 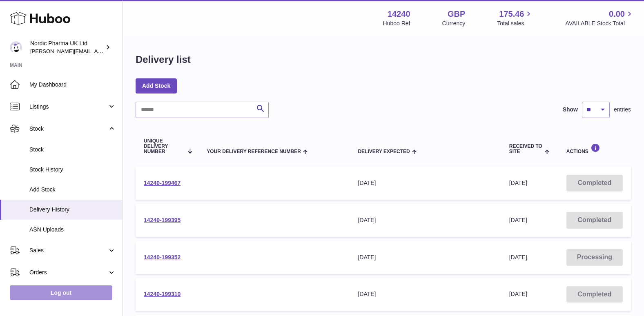 What do you see at coordinates (617, 14) in the screenshot?
I see `span: 0.00` at bounding box center [617, 14].